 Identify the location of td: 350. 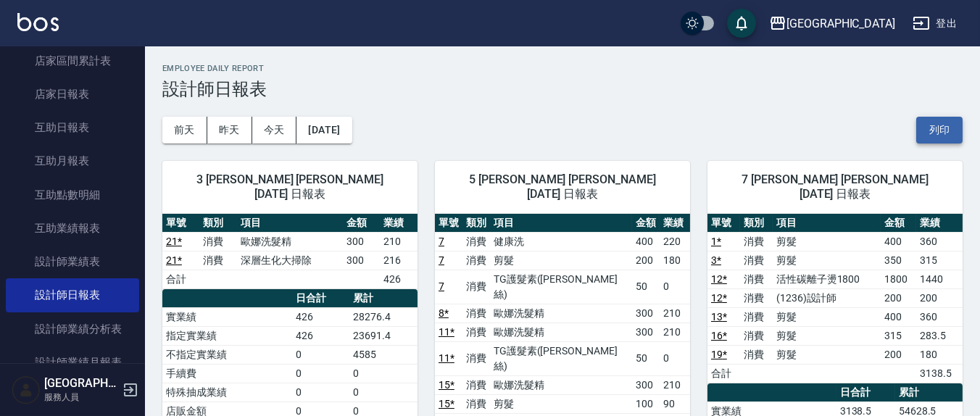
(899, 260).